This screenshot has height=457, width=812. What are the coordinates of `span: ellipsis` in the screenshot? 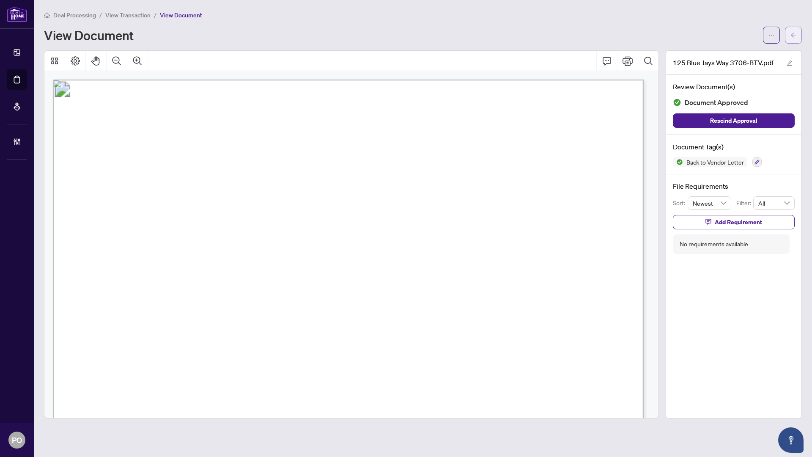 It's located at (771, 35).